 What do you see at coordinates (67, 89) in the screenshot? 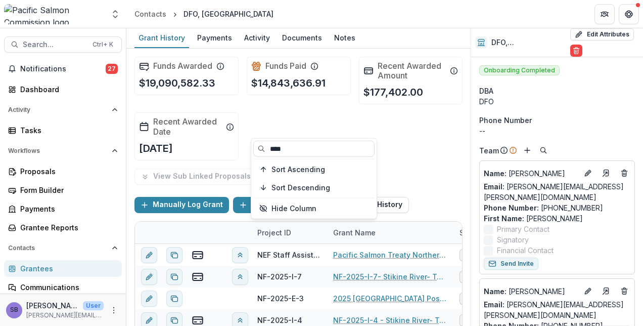
I see `div: Dashboard` at bounding box center [67, 89].